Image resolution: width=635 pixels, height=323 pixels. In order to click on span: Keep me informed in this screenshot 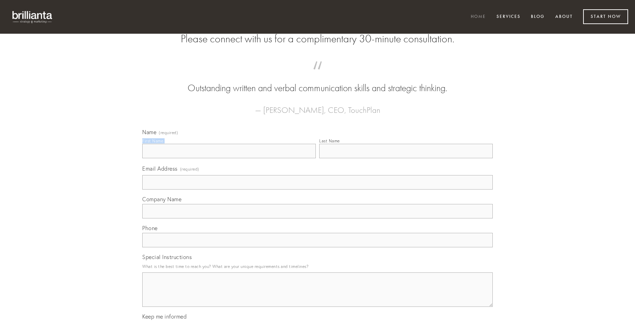, I will do `click(164, 316)`.